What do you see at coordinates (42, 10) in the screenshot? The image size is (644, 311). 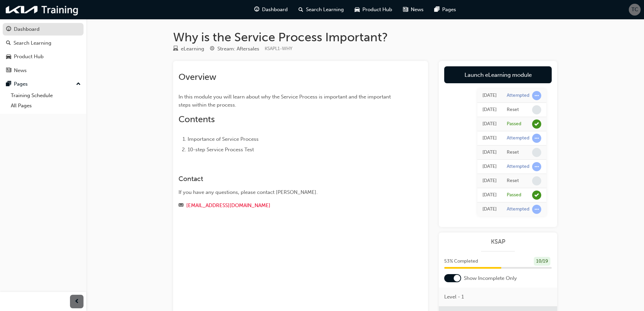 I see `img: kia-training` at bounding box center [42, 10].